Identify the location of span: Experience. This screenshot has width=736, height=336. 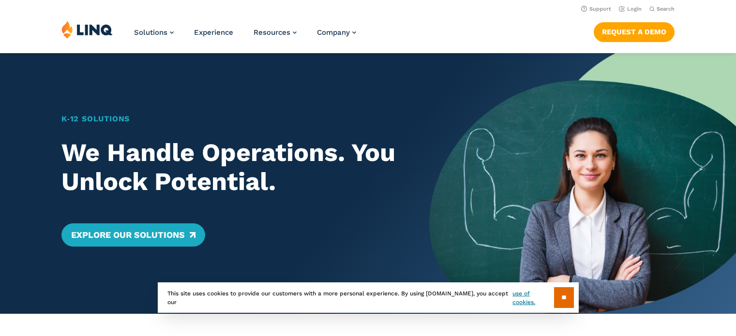
(213, 32).